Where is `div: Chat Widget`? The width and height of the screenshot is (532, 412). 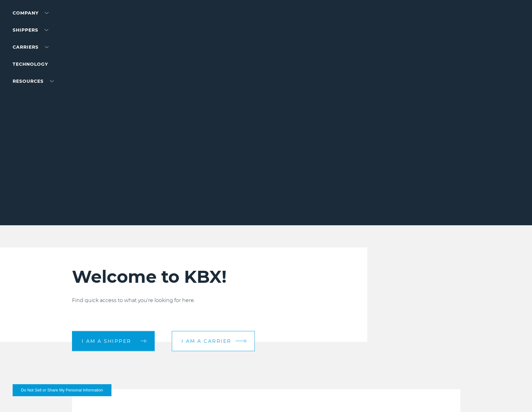 div: Chat Widget is located at coordinates (516, 397).